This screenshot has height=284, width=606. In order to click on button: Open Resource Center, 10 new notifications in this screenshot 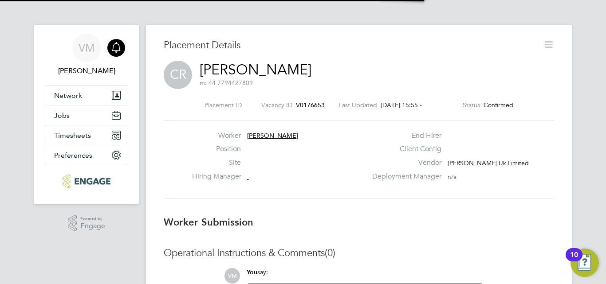, I will do `click(585, 263)`.